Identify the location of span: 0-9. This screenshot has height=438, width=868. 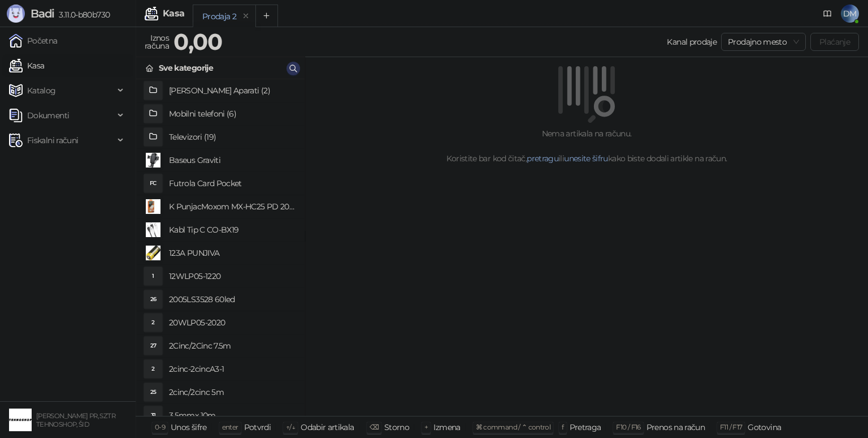
(160, 427).